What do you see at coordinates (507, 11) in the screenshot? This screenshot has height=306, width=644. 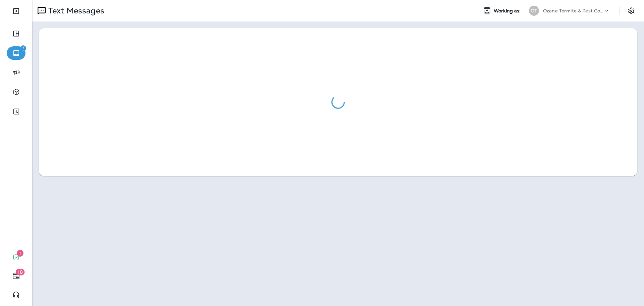 I see `span: Working as:` at bounding box center [507, 11].